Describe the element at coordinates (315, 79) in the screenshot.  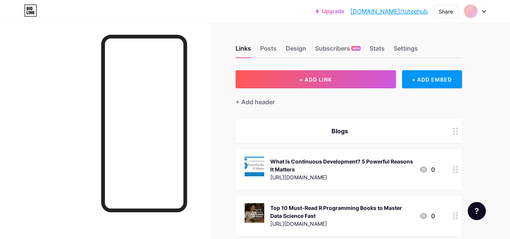
I see `span: + ADD LINK` at that location.